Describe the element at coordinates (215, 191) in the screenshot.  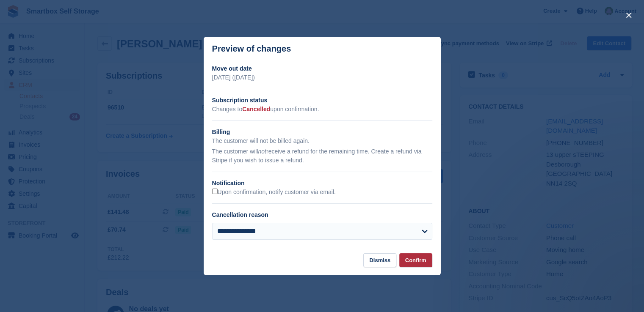
I see `input: Upon confirmation, notify customer via email.` at that location.